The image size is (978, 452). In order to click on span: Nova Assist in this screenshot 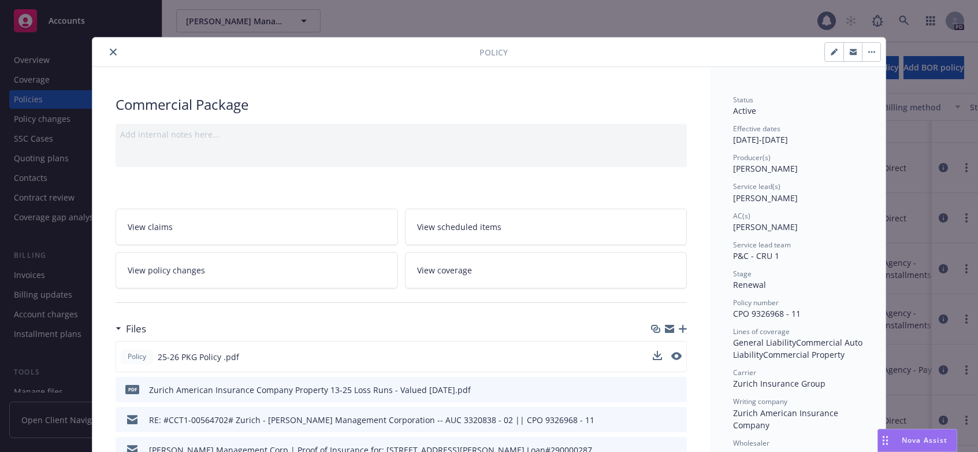, I will do `click(924, 439)`.